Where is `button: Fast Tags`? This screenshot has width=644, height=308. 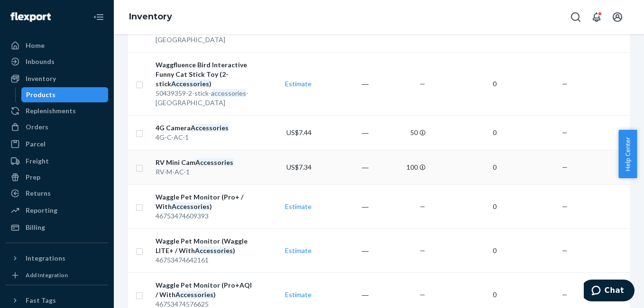 button: Fast Tags is located at coordinates (57, 301).